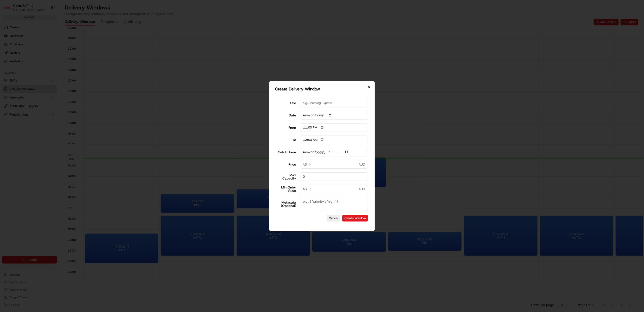 Image resolution: width=644 pixels, height=312 pixels. What do you see at coordinates (322, 89) in the screenshot?
I see `h2: Create Delivery Window` at bounding box center [322, 89].